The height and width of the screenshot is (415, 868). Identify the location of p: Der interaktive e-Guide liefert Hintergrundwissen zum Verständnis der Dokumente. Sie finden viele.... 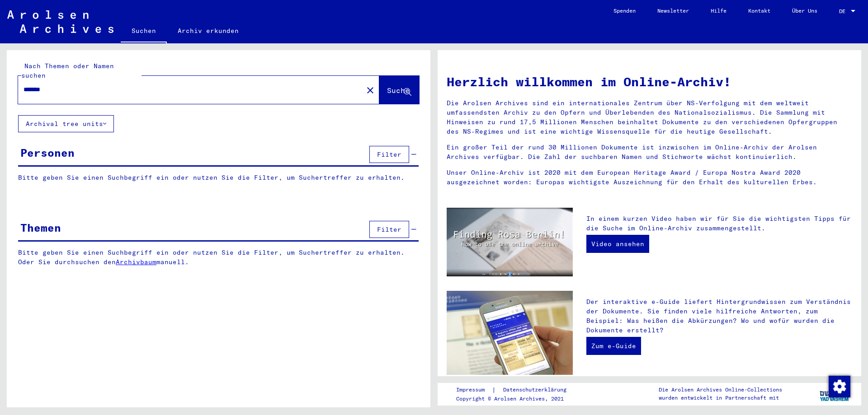
(719, 316).